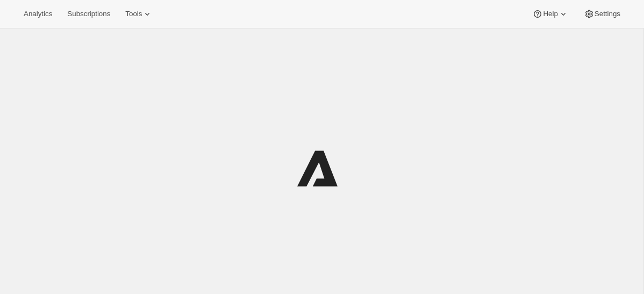 The height and width of the screenshot is (294, 644). What do you see at coordinates (550, 14) in the screenshot?
I see `button: Help` at bounding box center [550, 14].